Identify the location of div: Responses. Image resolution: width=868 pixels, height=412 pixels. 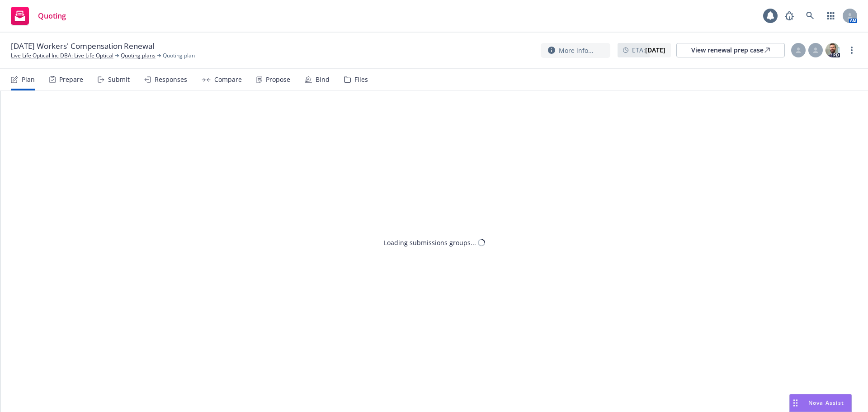
(171, 80).